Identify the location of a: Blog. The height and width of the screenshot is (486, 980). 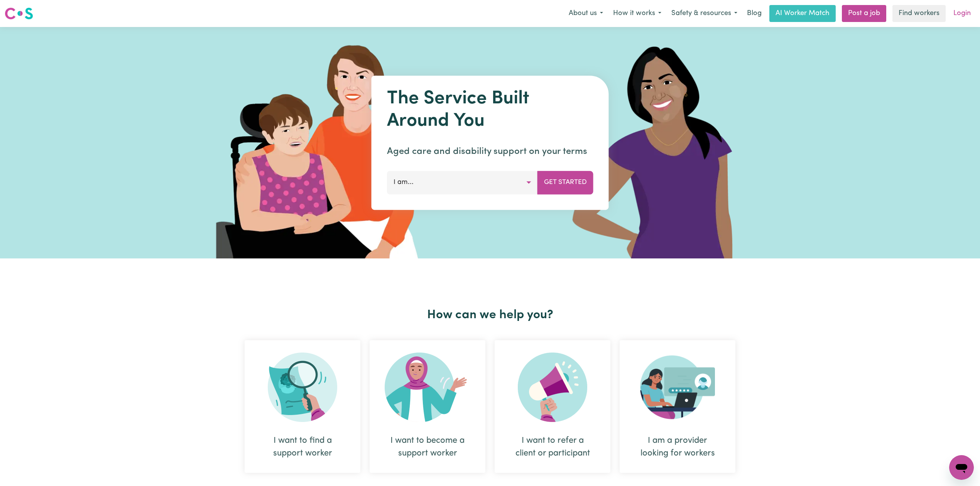
(754, 14).